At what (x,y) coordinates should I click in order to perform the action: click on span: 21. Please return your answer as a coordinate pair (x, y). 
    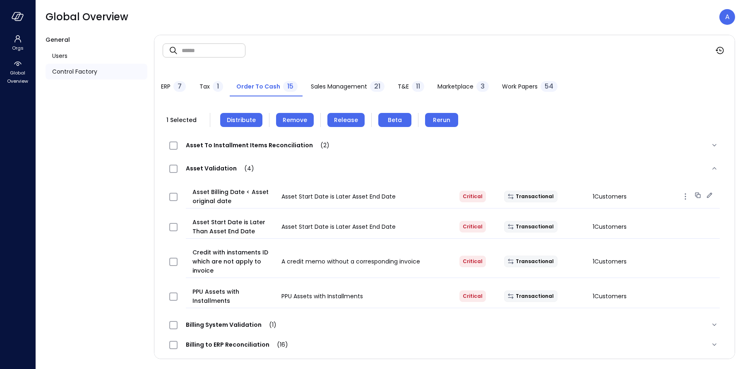
    Looking at the image, I should click on (377, 86).